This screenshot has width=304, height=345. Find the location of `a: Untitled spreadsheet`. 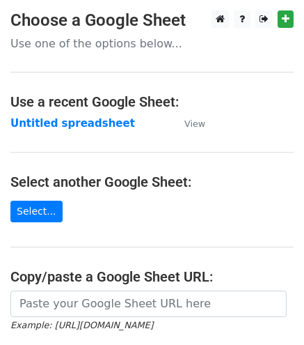

a: Untitled spreadsheet is located at coordinates (72, 123).